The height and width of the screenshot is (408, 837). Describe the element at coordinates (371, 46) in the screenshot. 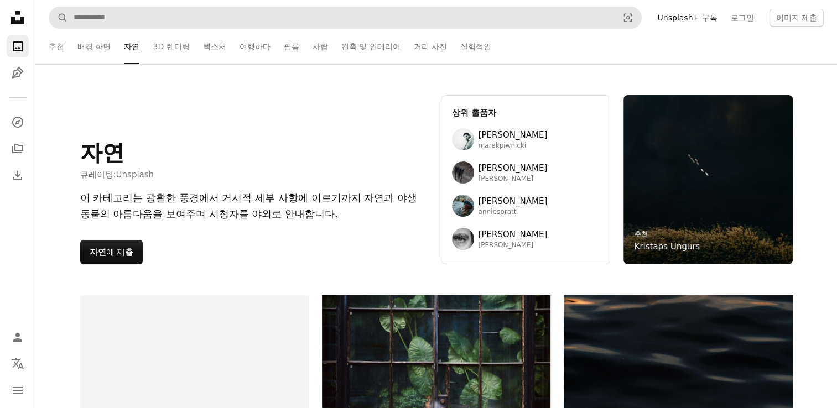

I see `a: 건축 및 인테리어` at that location.